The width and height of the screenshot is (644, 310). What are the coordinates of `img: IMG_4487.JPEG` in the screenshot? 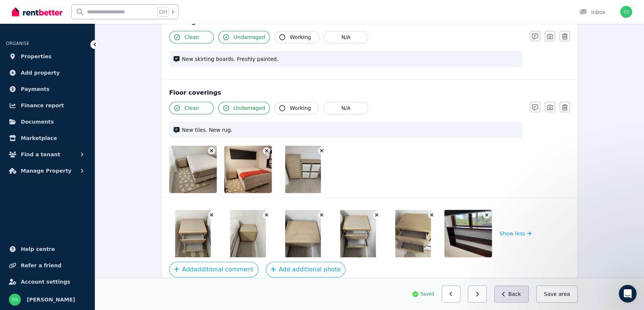 It's located at (303, 234).